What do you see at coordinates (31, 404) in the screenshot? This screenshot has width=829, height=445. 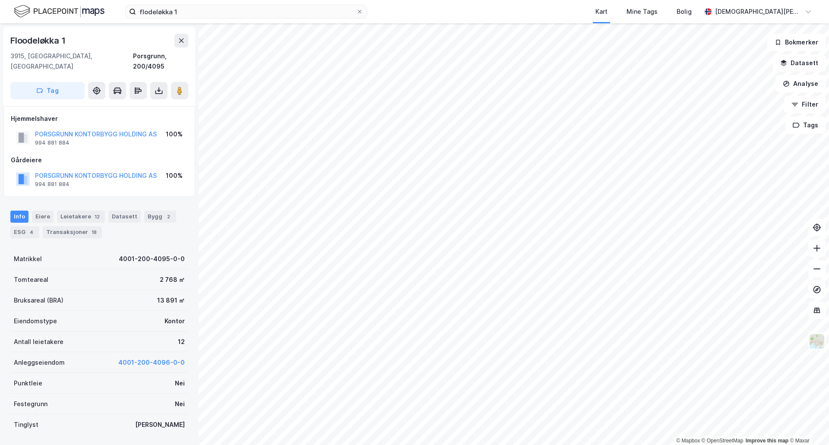 I see `div: Festegrunn` at bounding box center [31, 404].